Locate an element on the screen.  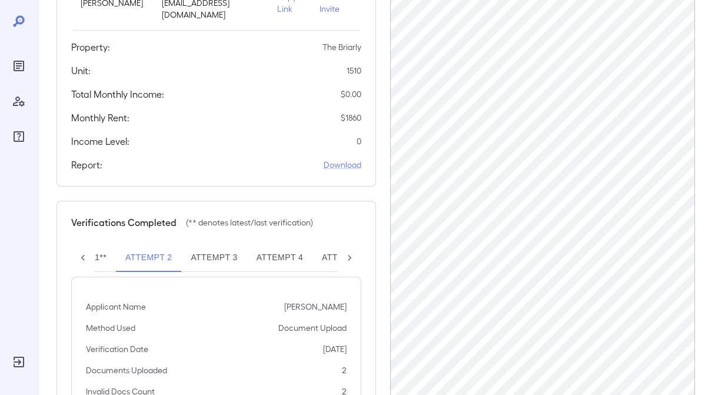
p: (** denotes latest/last verification) is located at coordinates (250, 222).